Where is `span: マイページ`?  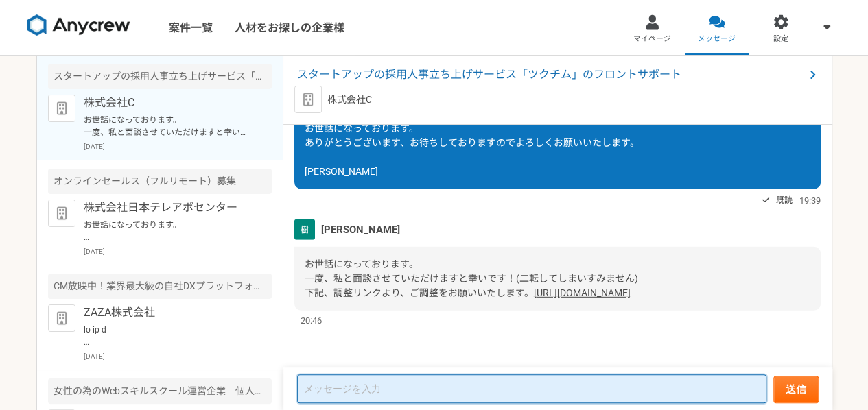 span: マイページ is located at coordinates (651, 39).